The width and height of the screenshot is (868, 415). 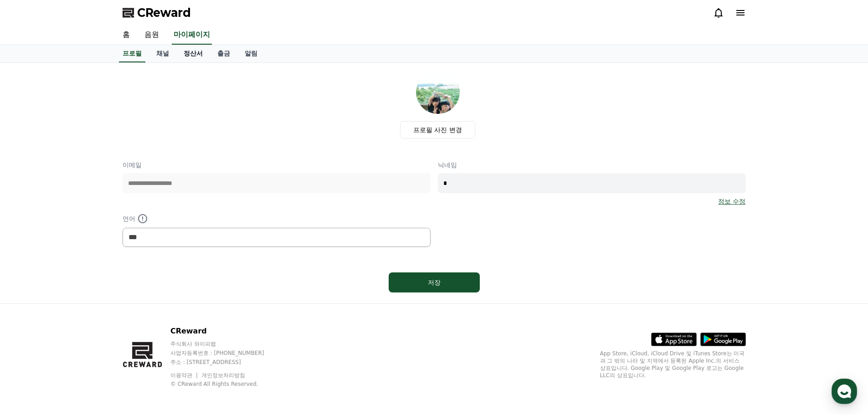 I want to click on a: 정산서, so click(x=193, y=54).